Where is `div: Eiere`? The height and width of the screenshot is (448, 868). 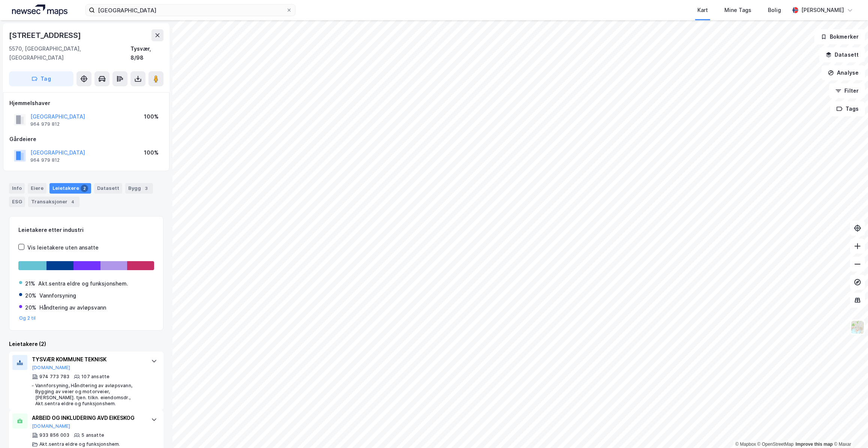
div: Eiere is located at coordinates (37, 188).